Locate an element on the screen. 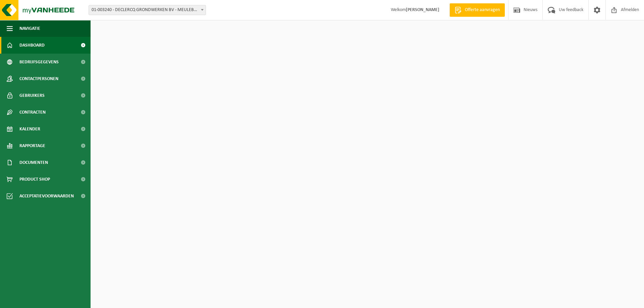  span: Acceptatievoorwaarden is located at coordinates (46, 197).